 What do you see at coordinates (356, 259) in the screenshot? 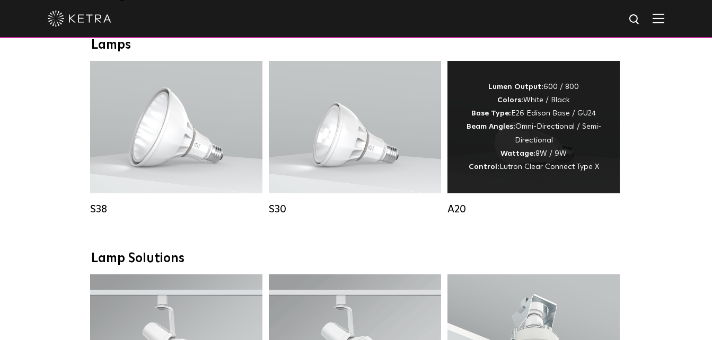
I see `div: Lamp Solutions` at bounding box center [356, 259].